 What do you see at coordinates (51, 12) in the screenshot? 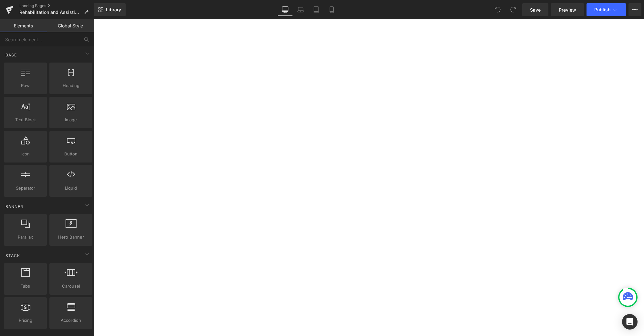
I see `span: Rehabilitation and Assistive Devices Collection` at bounding box center [51, 12].